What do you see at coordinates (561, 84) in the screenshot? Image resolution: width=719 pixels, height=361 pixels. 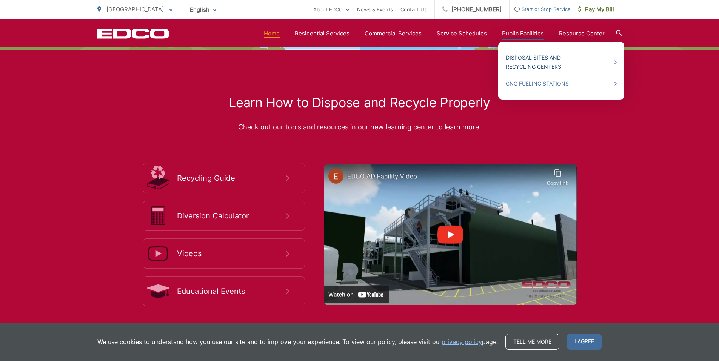 I see `a: CNG Fueling Stations` at bounding box center [561, 84].